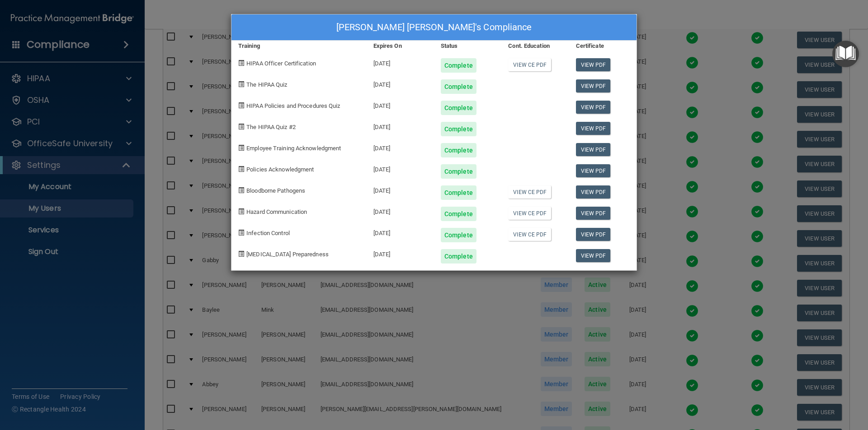 The image size is (868, 430). Describe the element at coordinates (268, 233) in the screenshot. I see `span: Infection Control` at that location.